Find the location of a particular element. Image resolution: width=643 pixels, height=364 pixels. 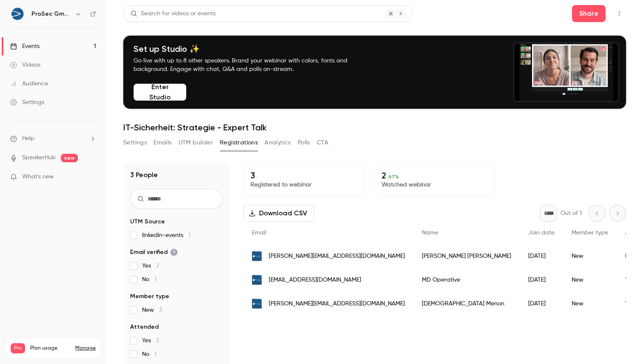

h6: ProSec GmbH is located at coordinates (52, 14).